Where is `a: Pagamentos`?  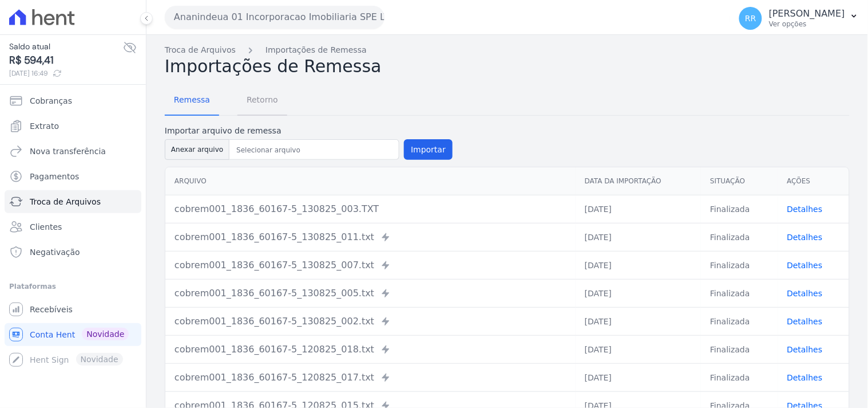
a: Pagamentos is located at coordinates (73, 176).